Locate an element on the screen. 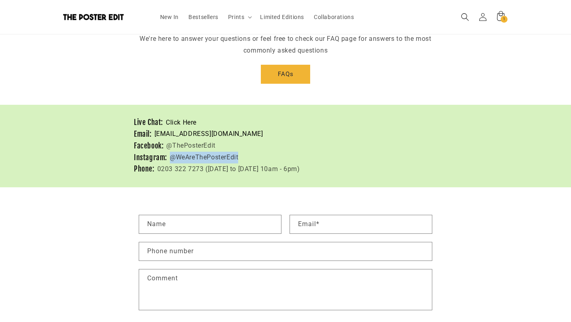 The width and height of the screenshot is (571, 322). a: Click Here is located at coordinates (181, 123).